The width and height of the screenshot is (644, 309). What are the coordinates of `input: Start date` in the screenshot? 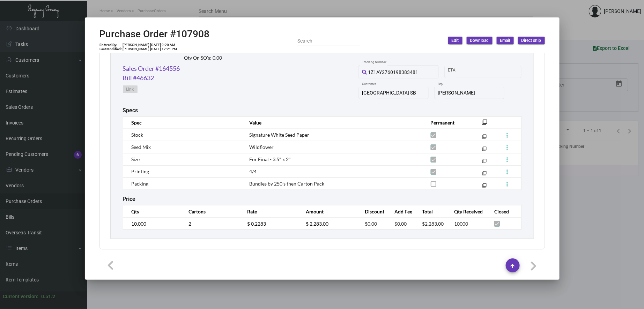 It's located at (458, 72).